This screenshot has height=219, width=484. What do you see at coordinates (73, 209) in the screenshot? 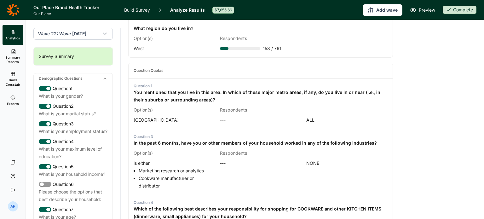
I see `div: Question 7` at bounding box center [73, 209].